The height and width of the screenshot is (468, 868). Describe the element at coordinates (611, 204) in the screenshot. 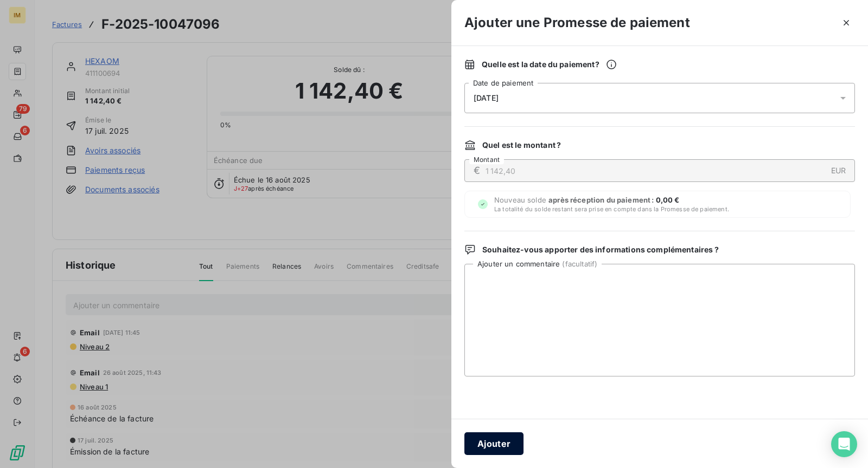

I see `span: Nouveau solde` at that location.